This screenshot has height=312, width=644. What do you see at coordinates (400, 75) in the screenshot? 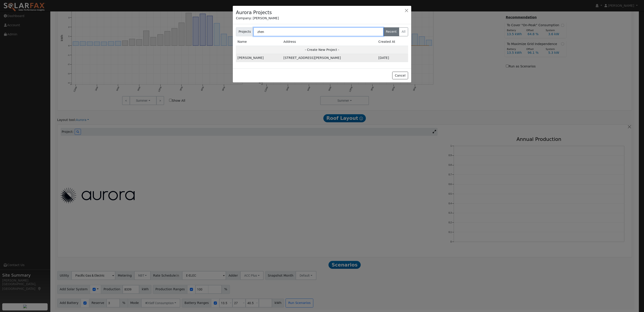
I see `button: Cancel` at bounding box center [400, 75].